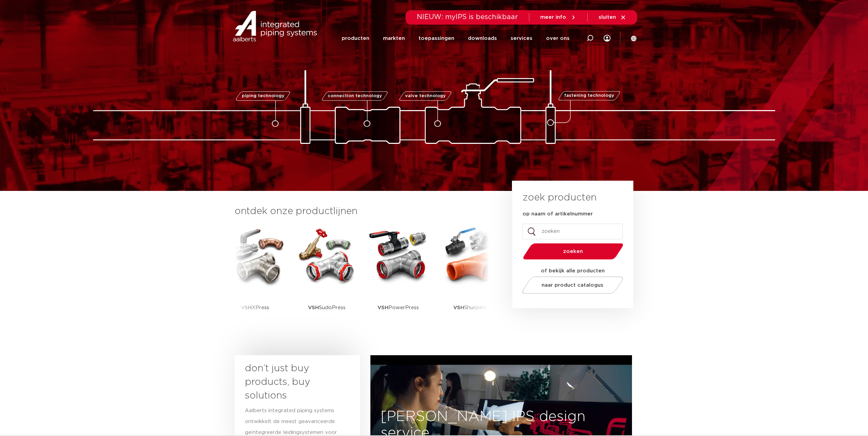  I want to click on a: downloads, so click(482, 38).